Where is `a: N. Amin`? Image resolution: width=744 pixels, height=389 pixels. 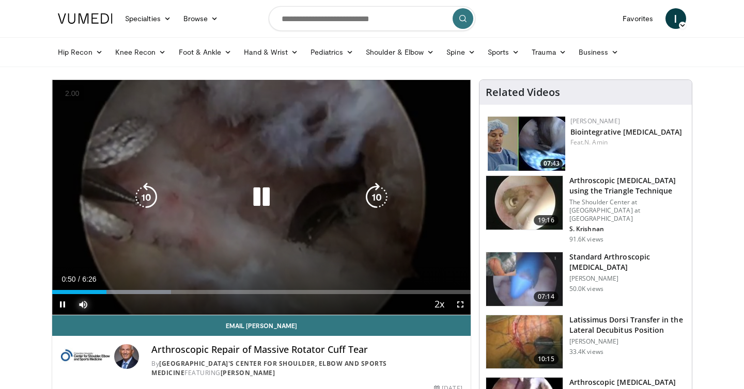 a: N. Amin is located at coordinates (595, 142).